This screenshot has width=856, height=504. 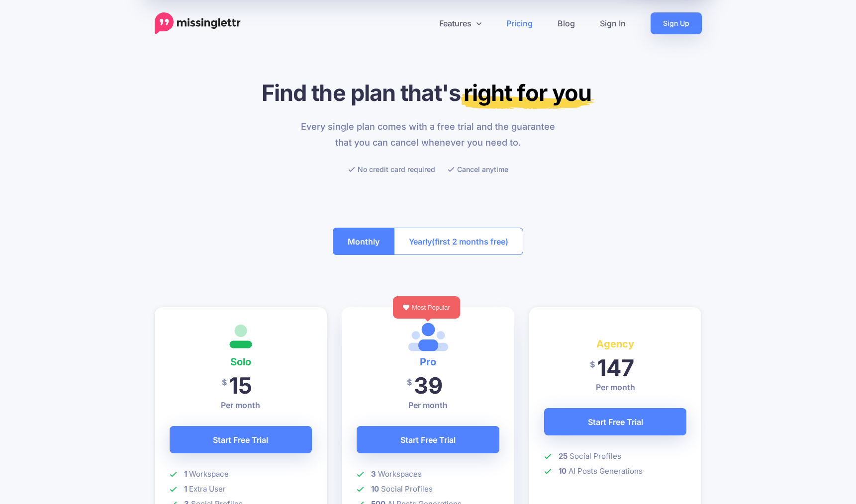 What do you see at coordinates (563, 455) in the screenshot?
I see `b: 25` at bounding box center [563, 455].